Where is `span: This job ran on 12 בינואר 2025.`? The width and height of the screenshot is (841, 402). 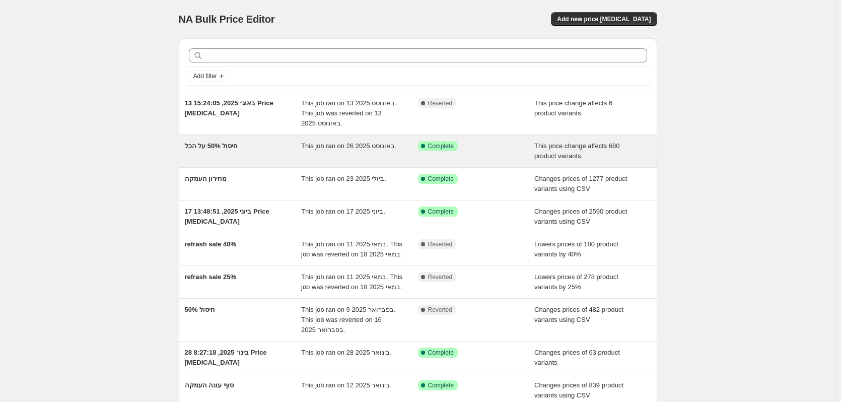
span: This job ran on 12 בינואר 2025. is located at coordinates (347, 385).